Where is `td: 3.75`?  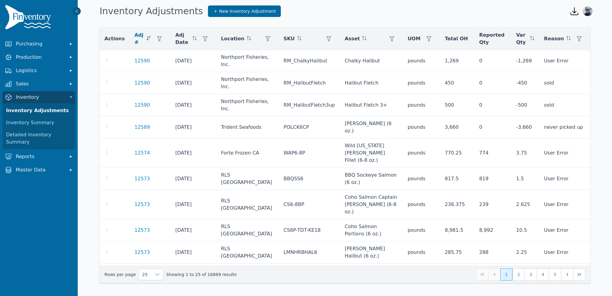
td: 3.75 is located at coordinates (525, 153).